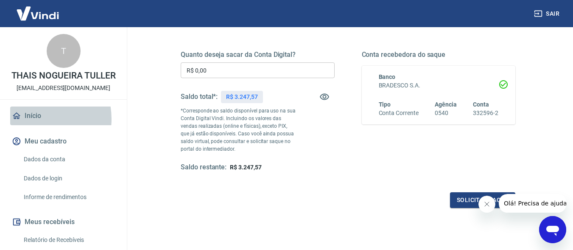 The width and height of the screenshot is (573, 250). I want to click on h5: Saldo restante:, so click(203, 167).